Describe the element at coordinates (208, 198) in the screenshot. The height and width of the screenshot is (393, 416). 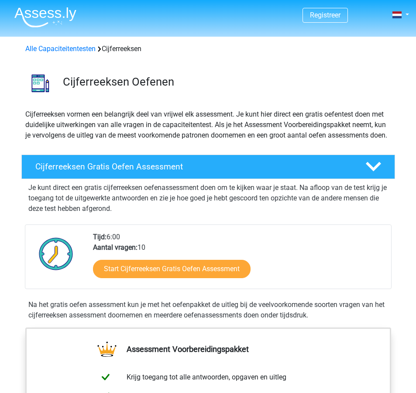
I see `p: Je kunt direct een gratis cijferreeksen oefenassessment doen om te kijken waar je staat. Na afloo...` at that location.